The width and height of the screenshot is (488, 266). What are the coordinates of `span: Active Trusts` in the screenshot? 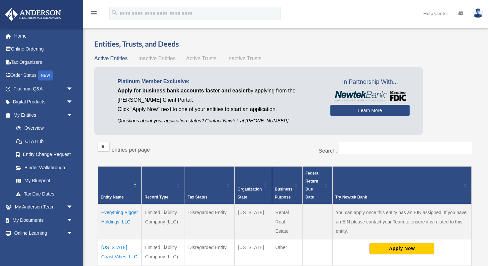 It's located at (202, 58).